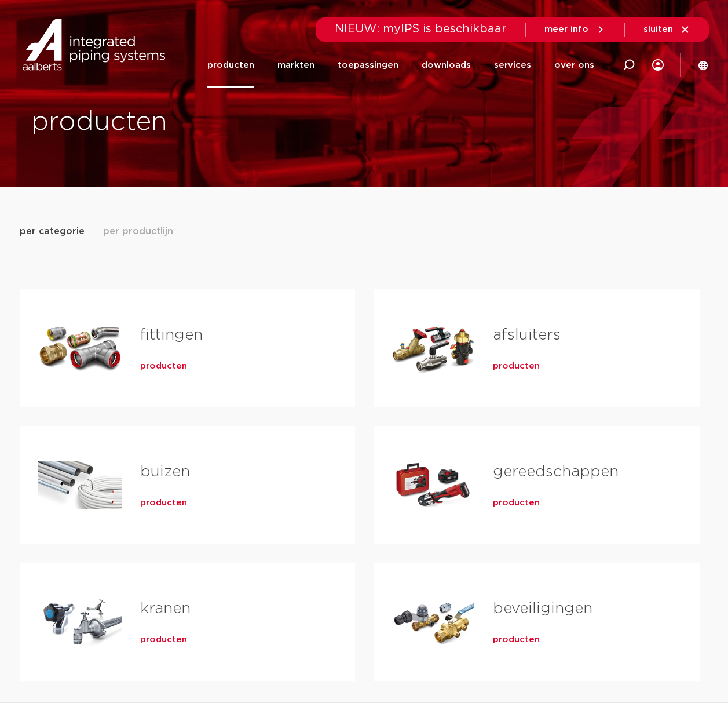  What do you see at coordinates (575, 65) in the screenshot?
I see `a: over ons` at bounding box center [575, 65].